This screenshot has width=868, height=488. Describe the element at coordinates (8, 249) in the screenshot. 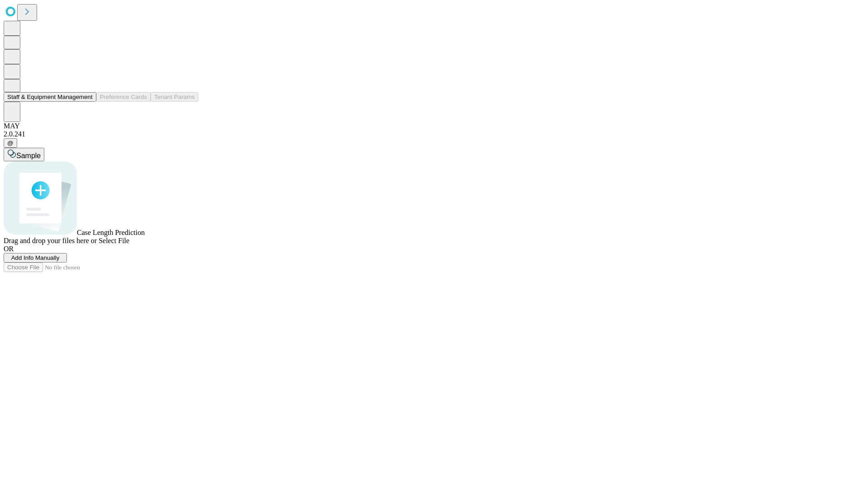

I see `span: OR` at that location.